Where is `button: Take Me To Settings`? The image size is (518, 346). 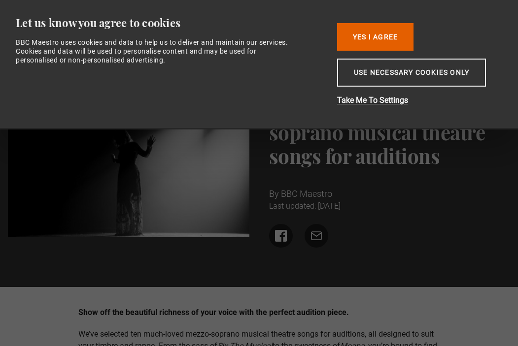 button: Take Me To Settings is located at coordinates (416, 100).